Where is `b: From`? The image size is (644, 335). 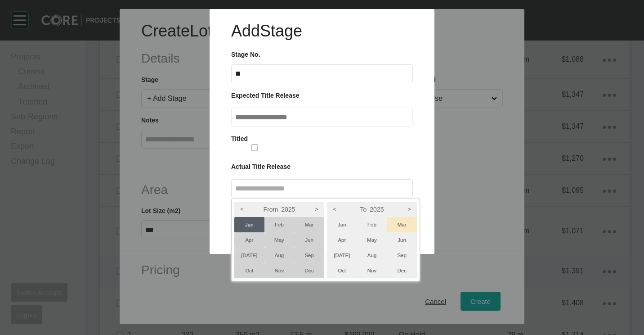
b: From is located at coordinates (270, 209).